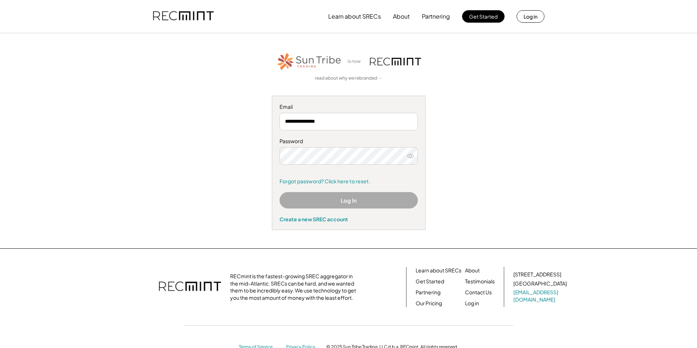  I want to click on img: STT_Horizontal_Logo%2B-%2BColor.png, so click(309, 61).